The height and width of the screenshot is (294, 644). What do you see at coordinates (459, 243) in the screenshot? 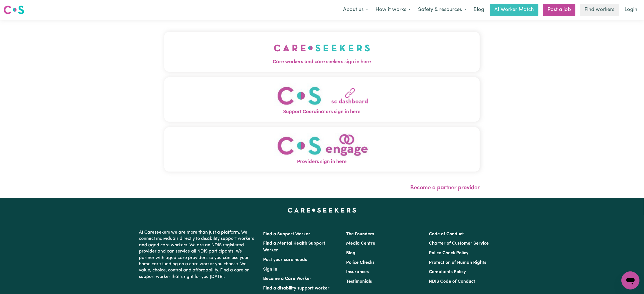
I see `a: Charter of Customer Service` at bounding box center [459, 243].